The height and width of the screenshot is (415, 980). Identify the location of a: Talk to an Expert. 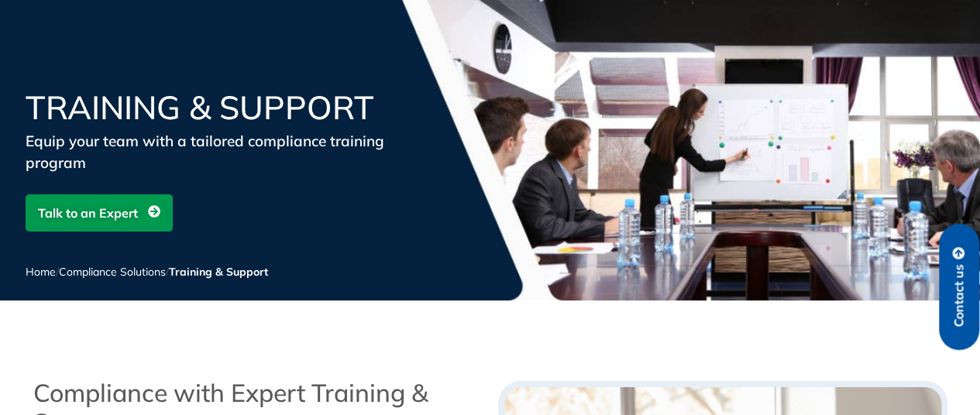
(99, 212).